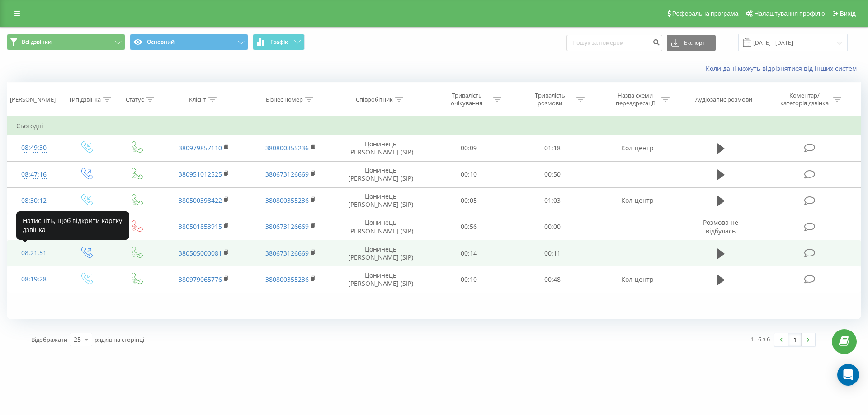  Describe the element at coordinates (200, 253) in the screenshot. I see `a: 380505000081` at that location.